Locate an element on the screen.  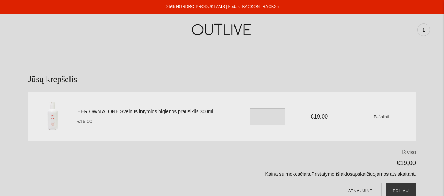
img: HER OWN ALONE Švelnus intymios higienos prausiklis 300ml is located at coordinates (53, 117).